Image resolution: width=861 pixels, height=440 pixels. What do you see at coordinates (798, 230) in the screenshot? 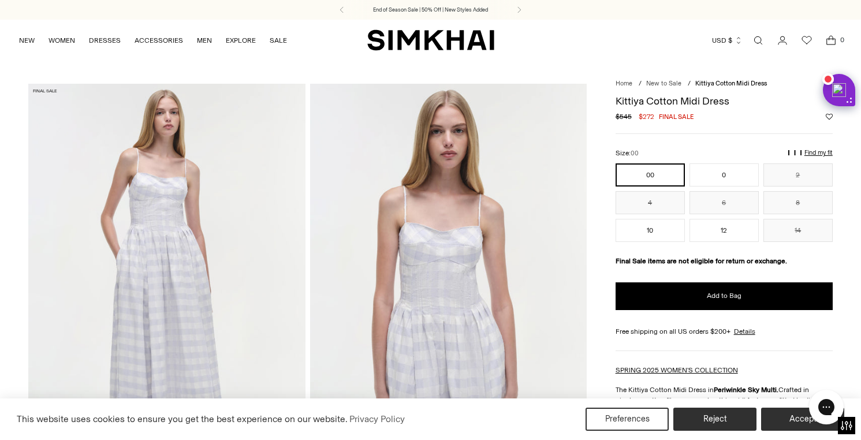
I see `button: 14` at bounding box center [798, 230].